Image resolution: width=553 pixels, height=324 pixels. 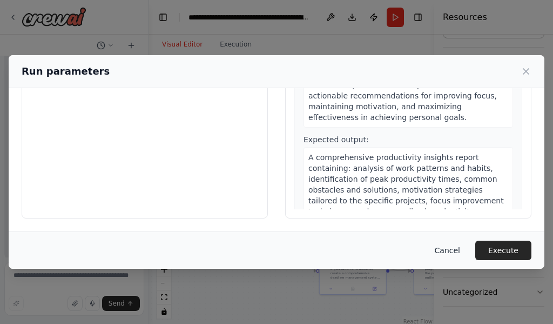 I want to click on button: Cancel, so click(x=447, y=250).